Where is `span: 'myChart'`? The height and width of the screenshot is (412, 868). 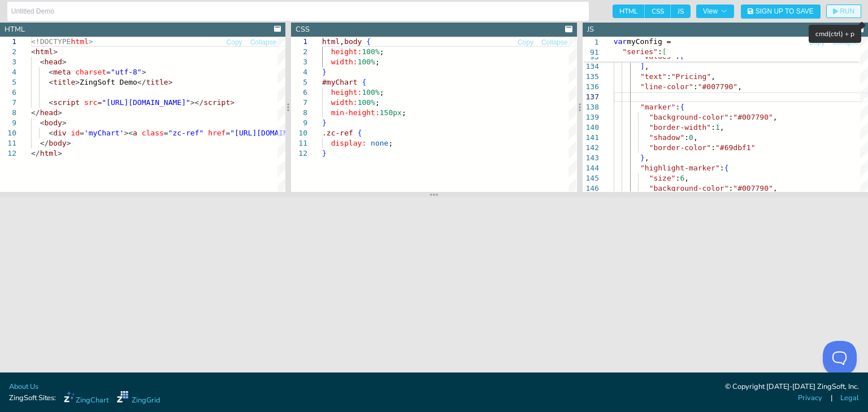 span: 'myChart' is located at coordinates (104, 133).